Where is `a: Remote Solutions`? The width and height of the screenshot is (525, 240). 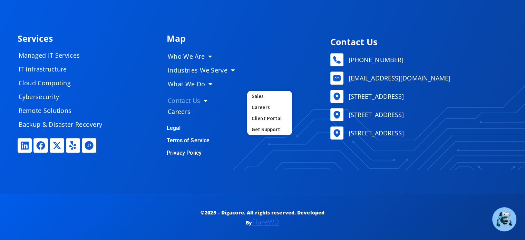 a: Remote Solutions is located at coordinates (63, 110).